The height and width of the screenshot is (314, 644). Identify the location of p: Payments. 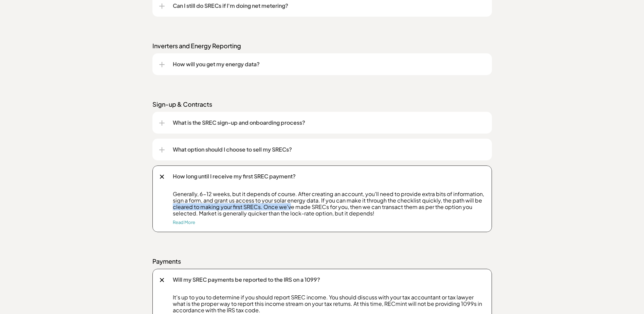
(322, 261).